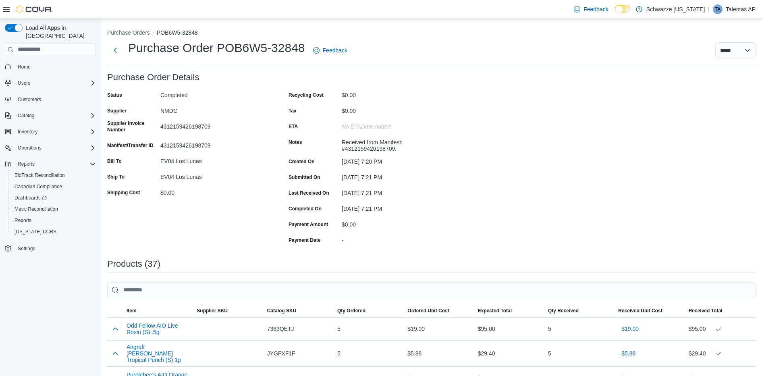  Describe the element at coordinates (308, 224) in the screenshot. I see `label: Payment Amount` at that location.